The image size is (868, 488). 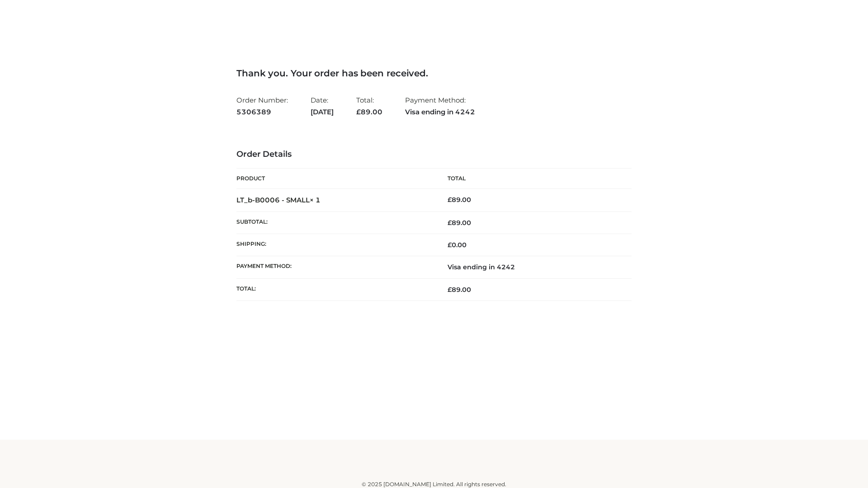 What do you see at coordinates (440, 105) in the screenshot?
I see `li: Payment Method:` at bounding box center [440, 105].